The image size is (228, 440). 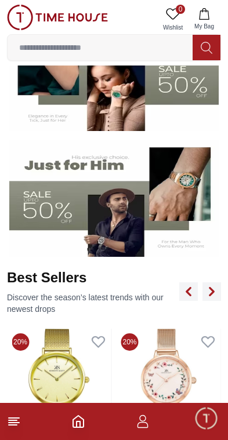 I want to click on button: My Bag, so click(x=204, y=19).